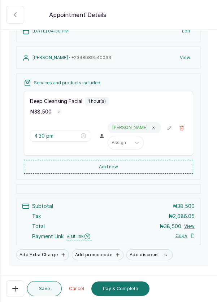 Image resolution: width=217 pixels, height=302 pixels. What do you see at coordinates (67, 83) in the screenshot?
I see `p: Services and products included` at bounding box center [67, 83].